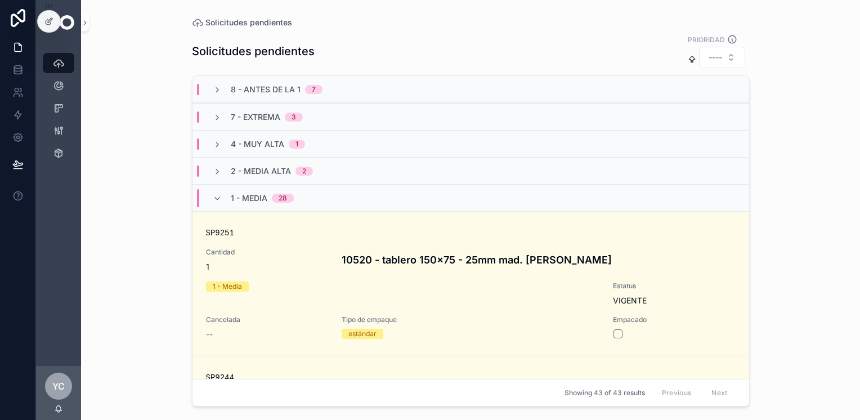  What do you see at coordinates (674, 286) in the screenshot?
I see `span: Estatus` at bounding box center [674, 286].